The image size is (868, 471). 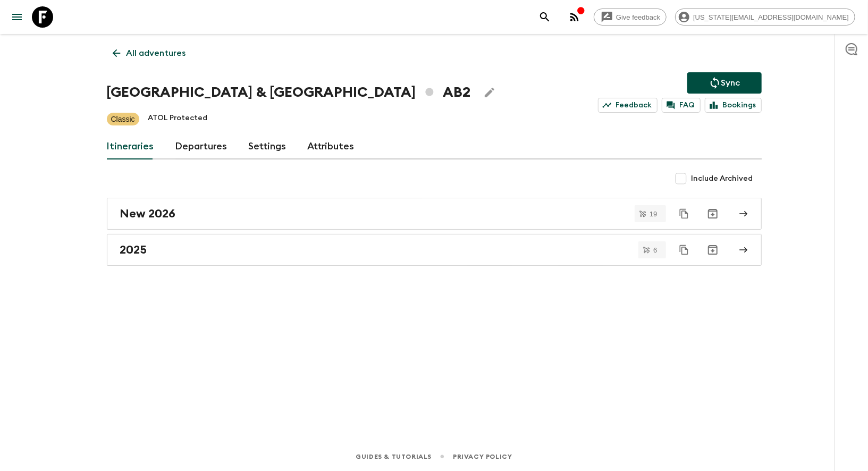 What do you see at coordinates (149, 53) in the screenshot?
I see `a: All adventures` at bounding box center [149, 53].